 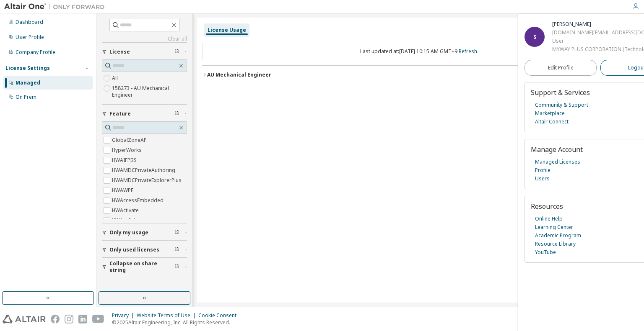 What do you see at coordinates (28, 68) in the screenshot?
I see `div: License Settings` at bounding box center [28, 68].